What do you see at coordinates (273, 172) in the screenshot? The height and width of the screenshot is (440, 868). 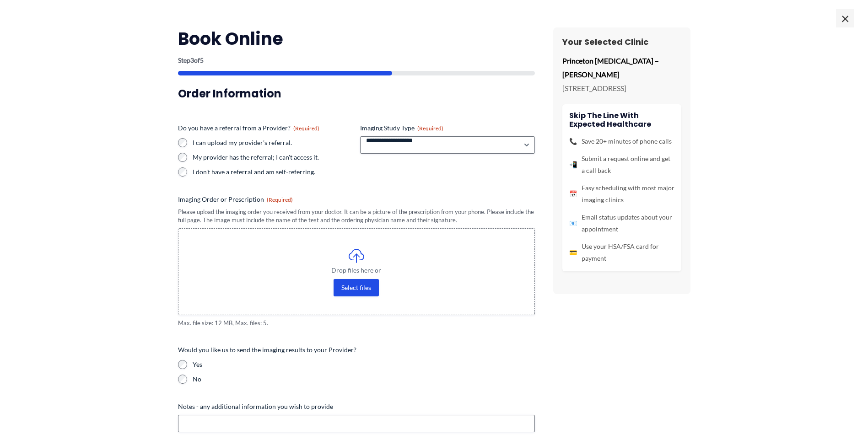 I see `label: I don't have a referral and am self-referring.` at bounding box center [273, 172].